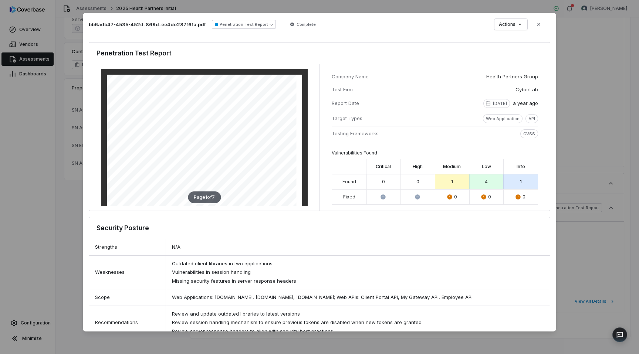 This screenshot has width=639, height=354. Describe the element at coordinates (358, 272) in the screenshot. I see `div: Vulnerabilities in session handling` at that location.